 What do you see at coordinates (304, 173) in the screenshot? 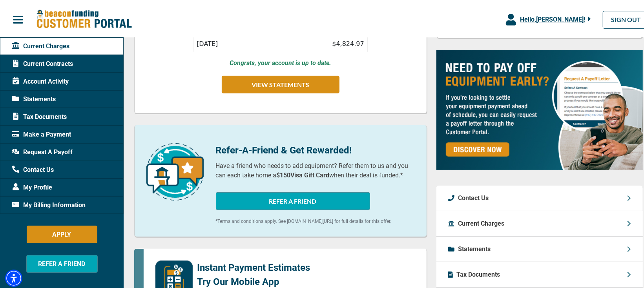
I see `b: $150 Visa Gift Card` at bounding box center [304, 173].